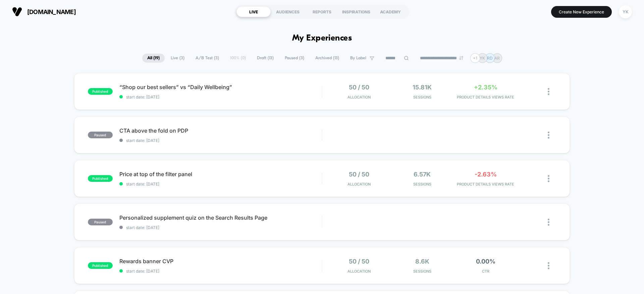 Image resolution: width=644 pixels, height=294 pixels. I want to click on span: 8.6k, so click(423, 261).